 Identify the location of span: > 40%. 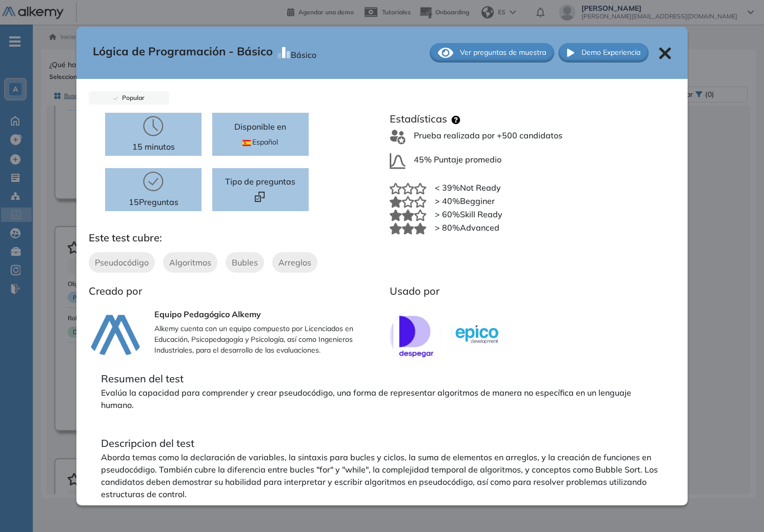
(447, 201).